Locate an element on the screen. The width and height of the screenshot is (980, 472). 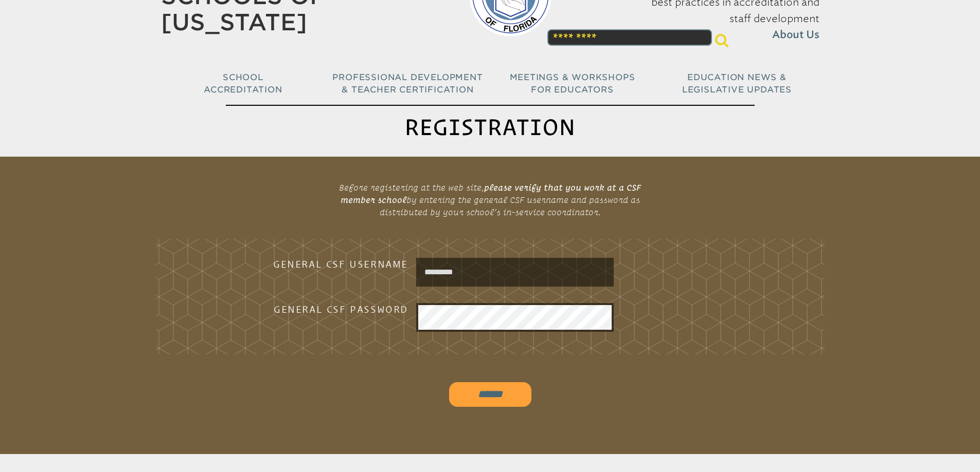
h1: Registration is located at coordinates (490, 126).